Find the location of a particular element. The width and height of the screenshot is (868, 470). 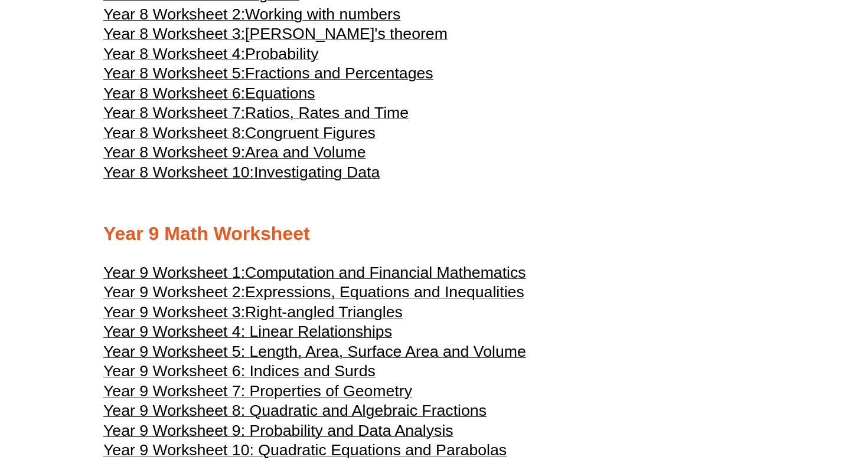

span: Ratios, Rates and Time is located at coordinates (326, 113).